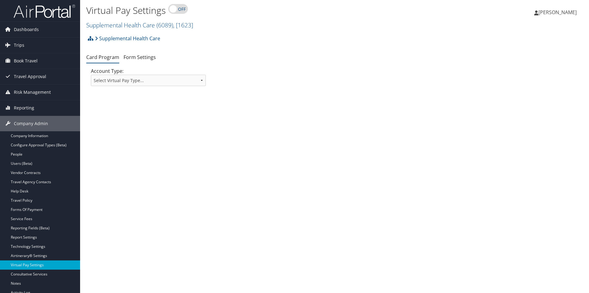 The height and width of the screenshot is (293, 589). What do you see at coordinates (148, 79) in the screenshot?
I see `div: Account Type:` at bounding box center [148, 79].